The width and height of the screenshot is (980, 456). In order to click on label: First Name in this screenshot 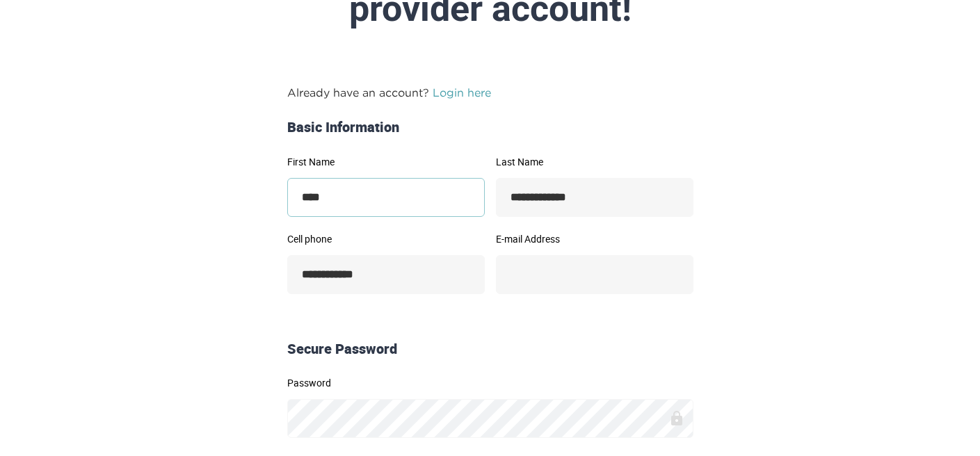, I will do `click(386, 162)`.